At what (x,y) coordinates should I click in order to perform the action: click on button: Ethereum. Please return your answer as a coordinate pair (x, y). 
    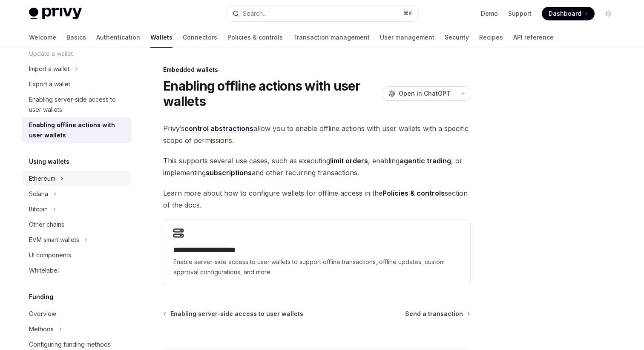
    Looking at the image, I should click on (77, 179).